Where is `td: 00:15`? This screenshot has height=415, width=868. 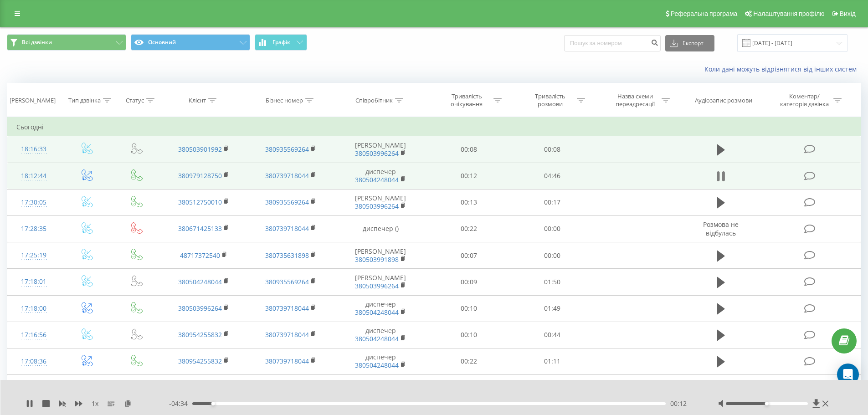
td: 00:15 is located at coordinates (469, 388).